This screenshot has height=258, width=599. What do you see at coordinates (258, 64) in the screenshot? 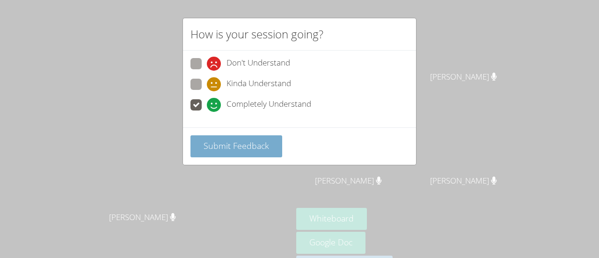
I see `span: Don't Understand` at bounding box center [258, 64].